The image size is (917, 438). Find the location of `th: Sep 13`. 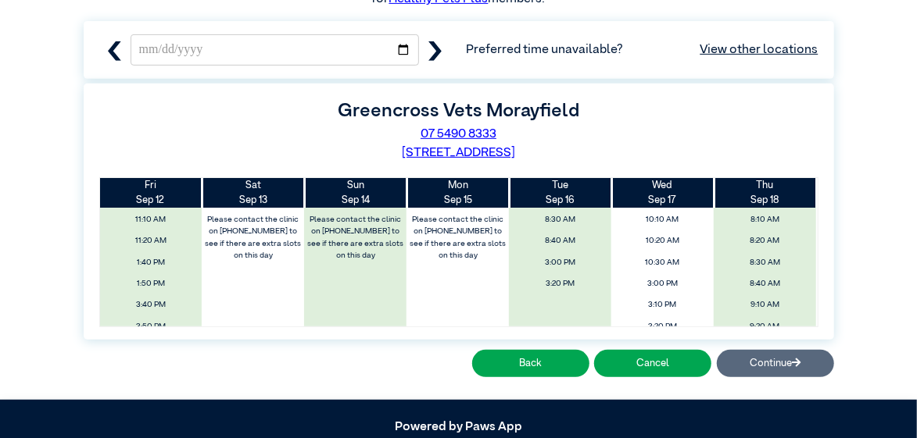

th: Sep 13 is located at coordinates (252, 193).